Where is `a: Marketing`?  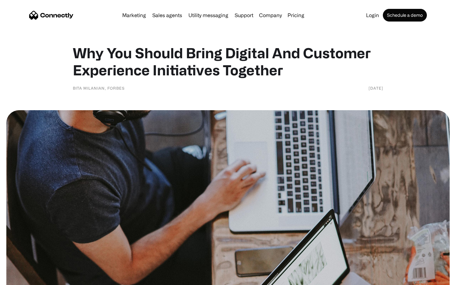 a: Marketing is located at coordinates (134, 15).